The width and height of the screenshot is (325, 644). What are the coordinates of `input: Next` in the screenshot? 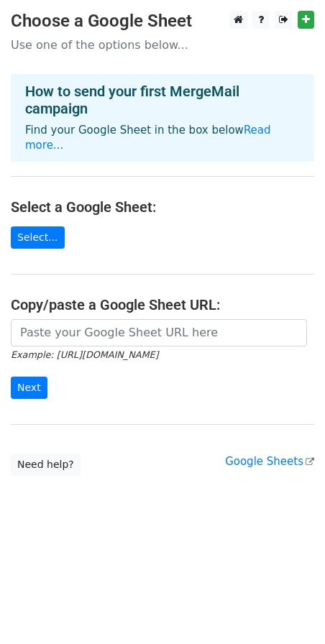 It's located at (29, 387).